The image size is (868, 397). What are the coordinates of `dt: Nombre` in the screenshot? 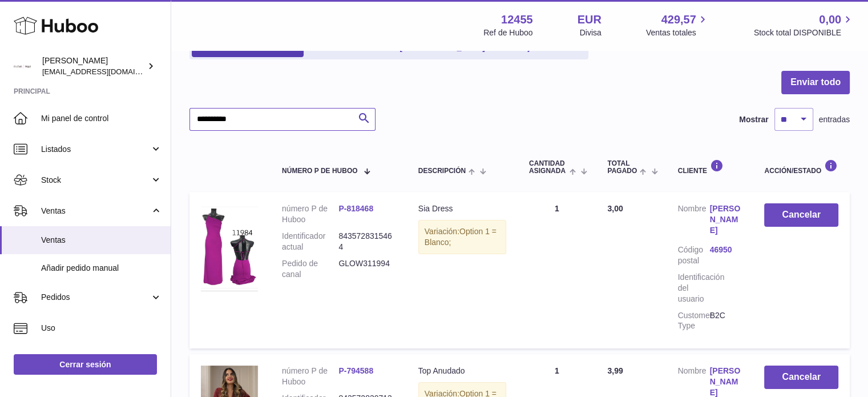 It's located at (694, 221).